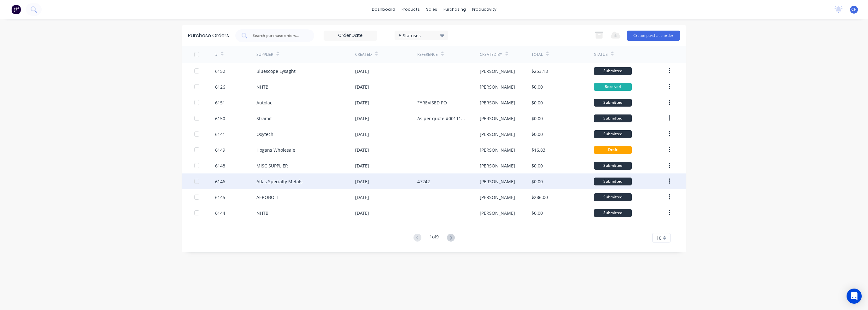 The image size is (868, 310). What do you see at coordinates (540, 197) in the screenshot?
I see `div: $286.00` at bounding box center [540, 197].